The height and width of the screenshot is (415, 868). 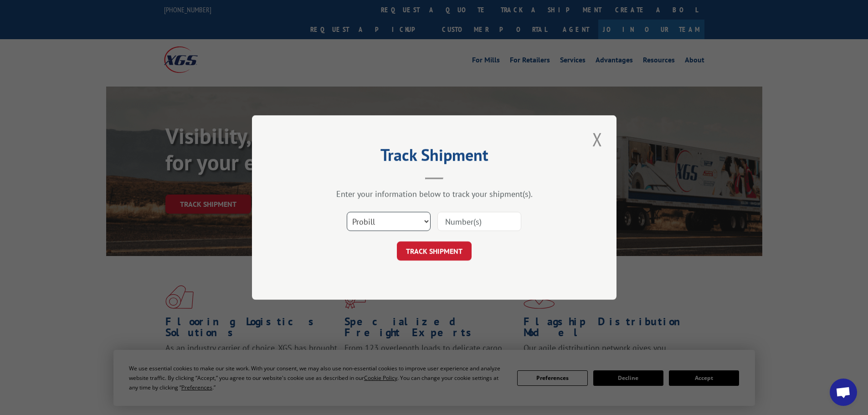 I want to click on button: Close modal, so click(x=598, y=139).